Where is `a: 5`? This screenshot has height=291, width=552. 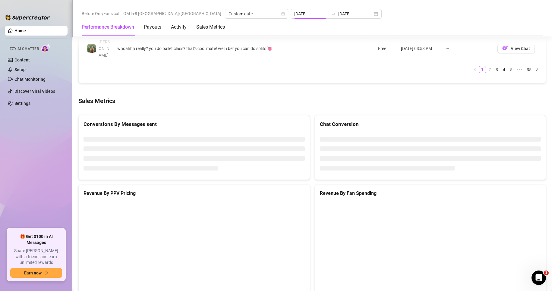
a: 5 is located at coordinates (511, 70).